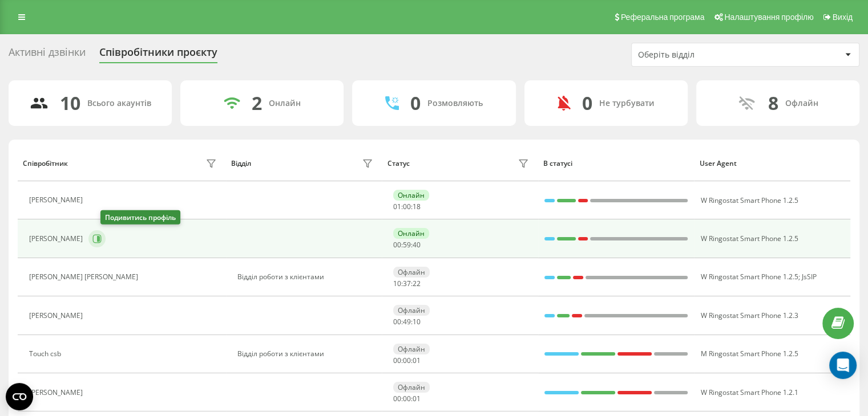 The image size is (868, 416). What do you see at coordinates (748, 392) in the screenshot?
I see `span: W Ringostat Smart Phone 1.2.1` at bounding box center [748, 392].